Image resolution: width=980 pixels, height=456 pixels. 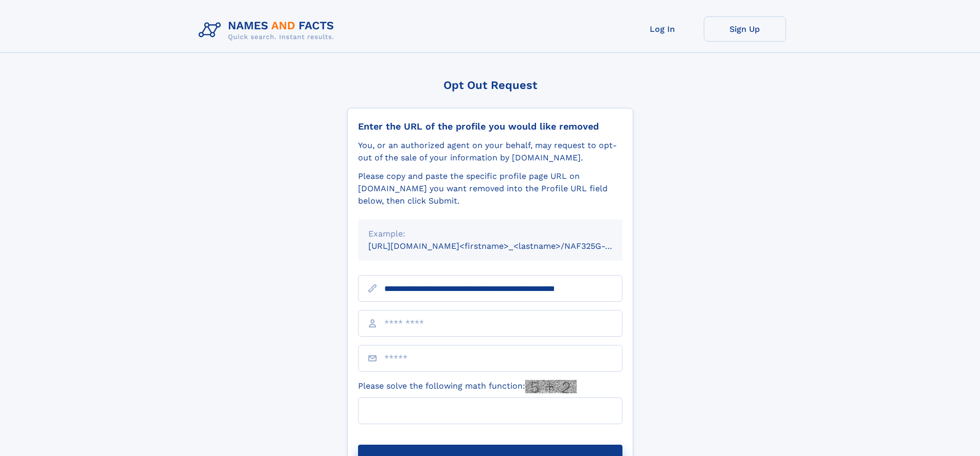 What do you see at coordinates (467, 387) in the screenshot?
I see `label: Please solve the following math function:` at bounding box center [467, 387].